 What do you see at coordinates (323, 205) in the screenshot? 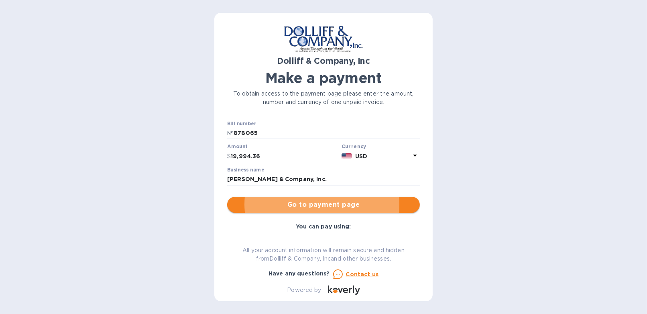
I see `span: Go to payment page` at bounding box center [323, 205].